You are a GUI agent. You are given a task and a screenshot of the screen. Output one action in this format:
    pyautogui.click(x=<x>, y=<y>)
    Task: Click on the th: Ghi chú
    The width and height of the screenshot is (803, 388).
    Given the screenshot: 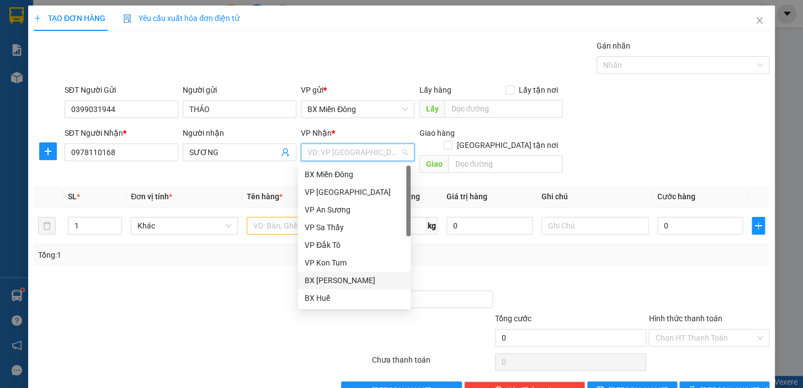 What is the action you would take?
    pyautogui.click(x=595, y=196)
    